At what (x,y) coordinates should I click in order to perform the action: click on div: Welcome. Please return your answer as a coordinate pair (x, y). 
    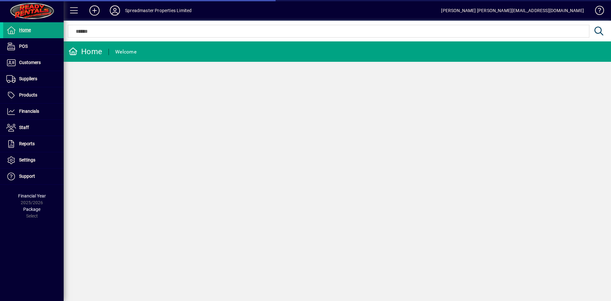
    Looking at the image, I should click on (126, 52).